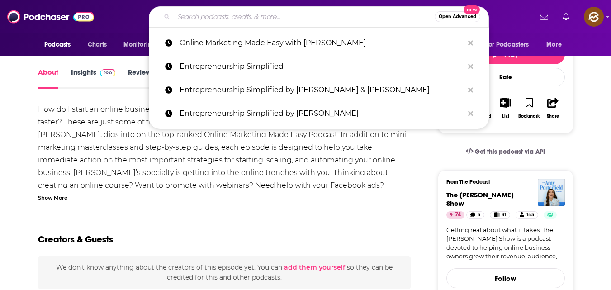 This screenshot has width=611, height=290. I want to click on a: 31, so click(499, 215).